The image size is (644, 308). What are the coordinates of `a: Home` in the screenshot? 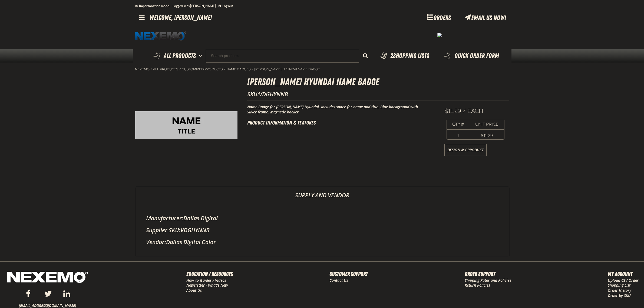 It's located at (161, 36).